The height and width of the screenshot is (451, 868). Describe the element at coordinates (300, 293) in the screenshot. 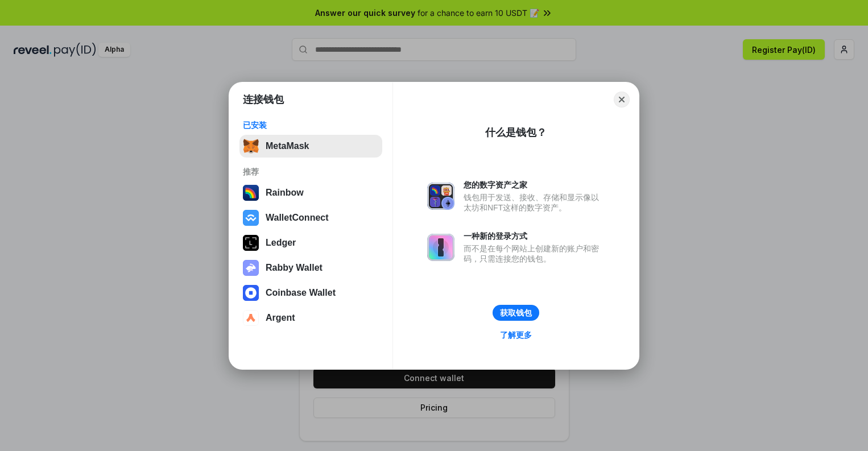

I see `div: Coinbase Wallet` at that location.